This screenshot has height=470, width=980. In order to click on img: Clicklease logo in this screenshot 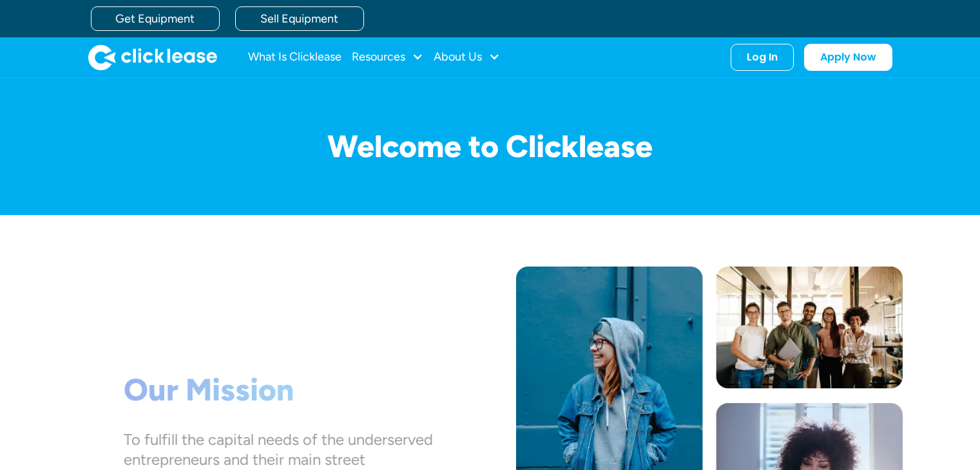, I will do `click(153, 57)`.